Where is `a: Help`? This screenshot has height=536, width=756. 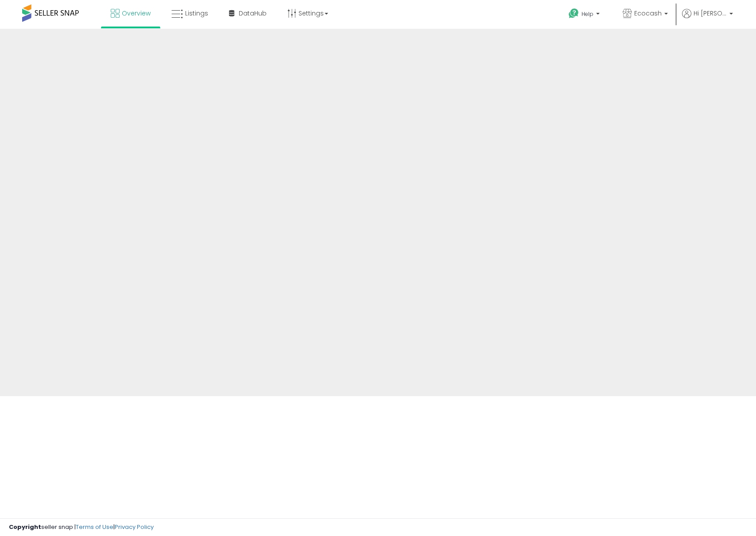 a: Help is located at coordinates (585, 15).